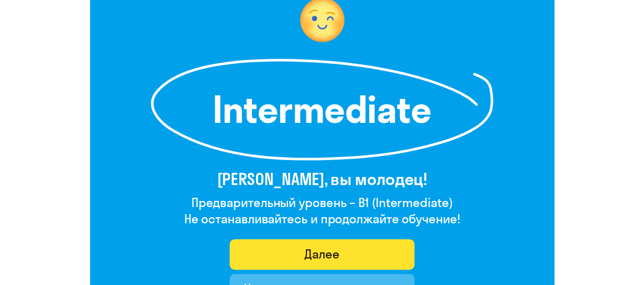 The image size is (644, 285). What do you see at coordinates (322, 254) in the screenshot?
I see `div: Далее` at bounding box center [322, 254].